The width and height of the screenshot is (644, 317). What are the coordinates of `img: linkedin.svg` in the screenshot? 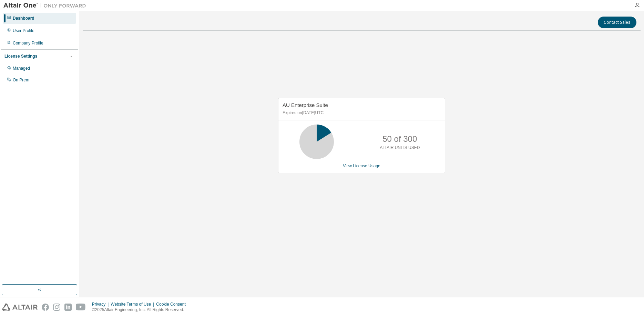 It's located at (68, 307).